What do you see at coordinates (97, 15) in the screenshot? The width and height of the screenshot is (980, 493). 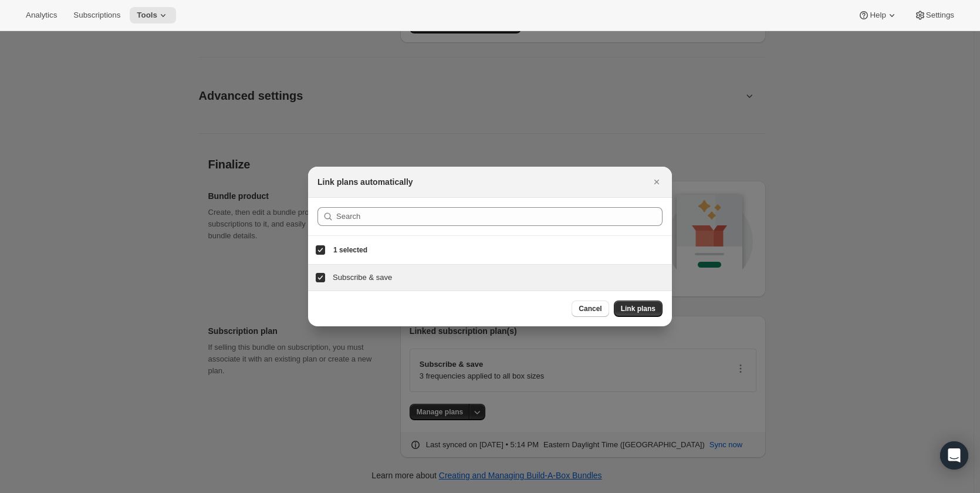 I see `button: Subscriptions` at bounding box center [97, 15].